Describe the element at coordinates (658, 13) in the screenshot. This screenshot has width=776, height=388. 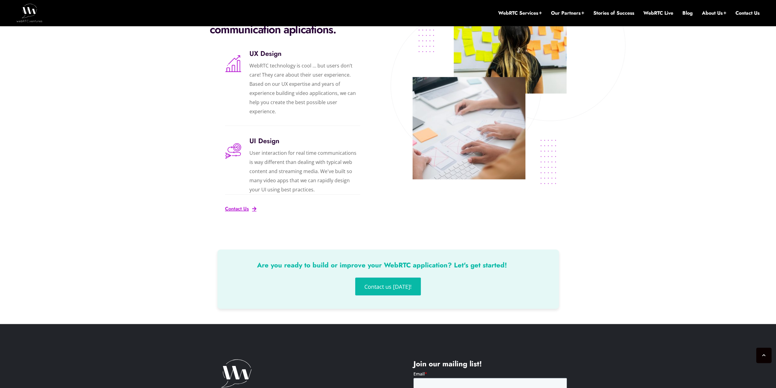
I see `a: WebRTC Live` at that location.